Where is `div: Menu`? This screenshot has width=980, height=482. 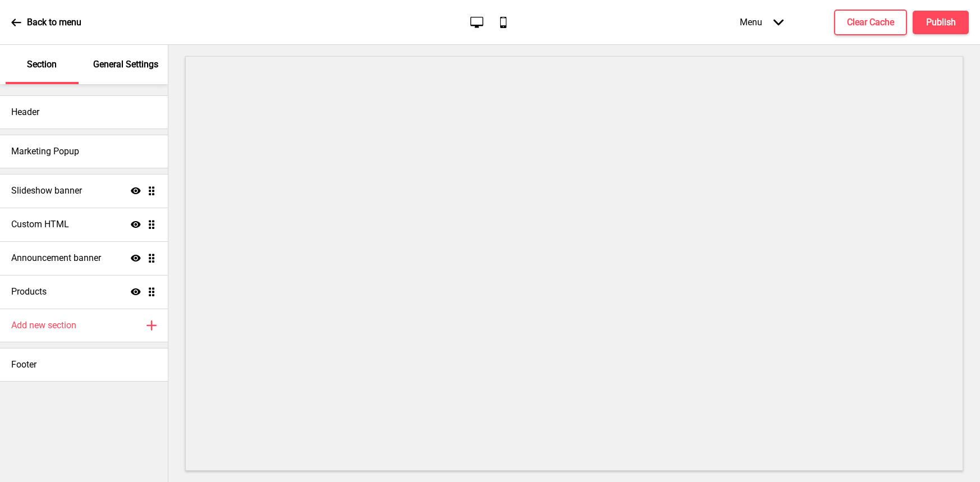
div: Menu is located at coordinates (761, 22).